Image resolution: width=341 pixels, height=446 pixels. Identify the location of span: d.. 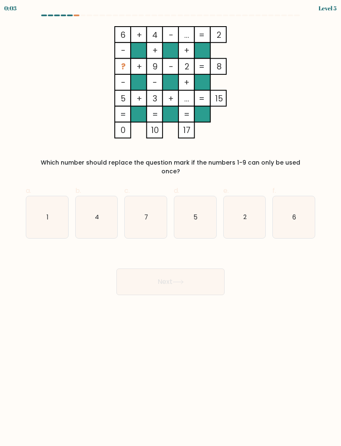
(176, 190).